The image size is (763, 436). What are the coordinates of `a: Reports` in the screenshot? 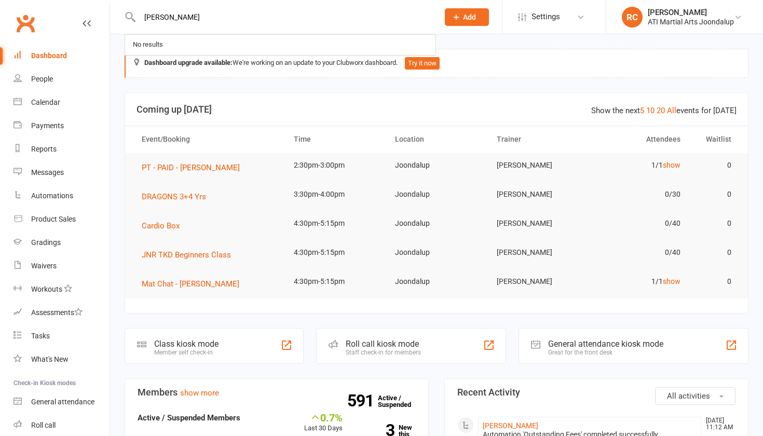 It's located at (61, 149).